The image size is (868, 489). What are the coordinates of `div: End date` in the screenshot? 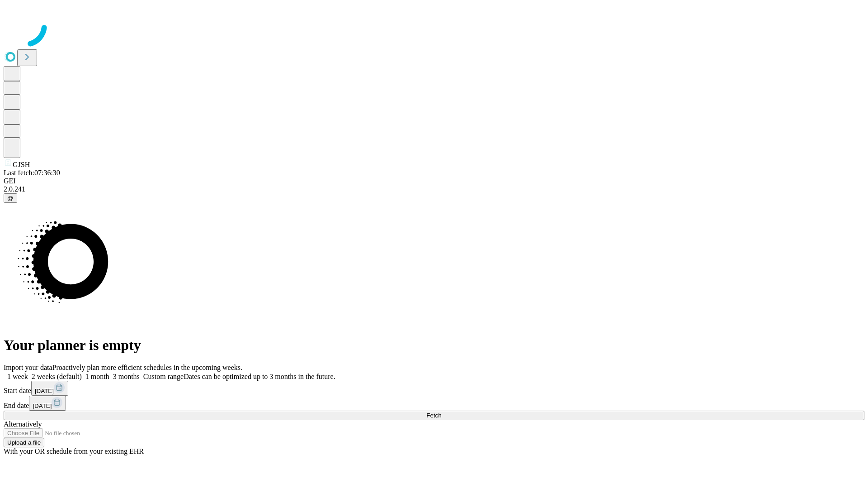 It's located at (434, 403).